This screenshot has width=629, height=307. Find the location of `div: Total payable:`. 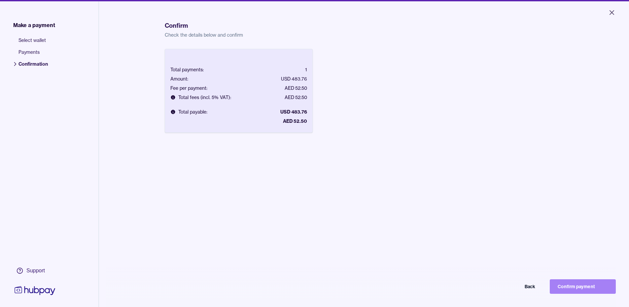

div: Total payable: is located at coordinates (189, 112).